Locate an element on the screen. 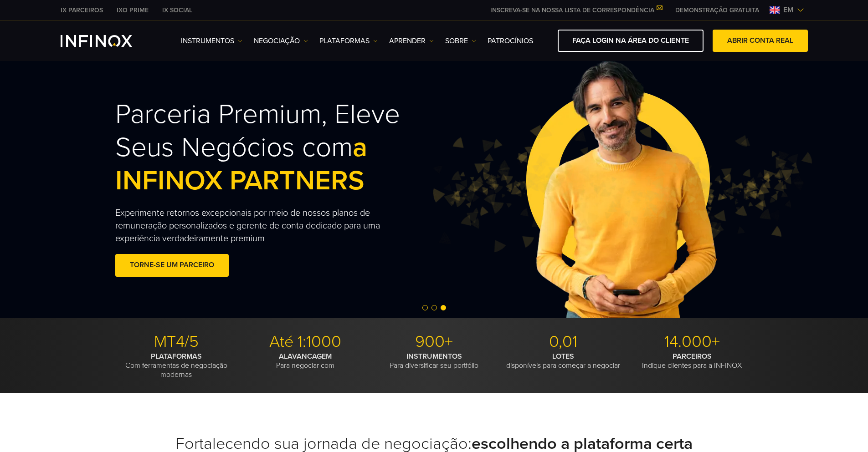 The width and height of the screenshot is (868, 452). font: 0,01 is located at coordinates (563, 342).